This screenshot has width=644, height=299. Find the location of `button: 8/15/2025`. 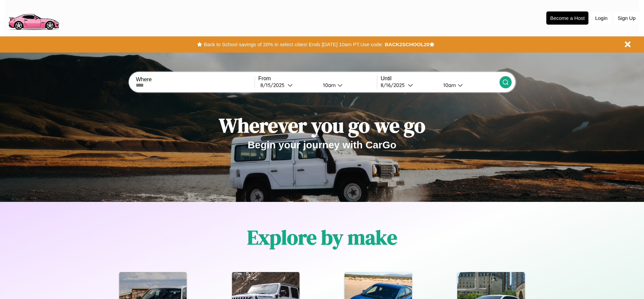

button: 8/15/2025 is located at coordinates (288, 85).